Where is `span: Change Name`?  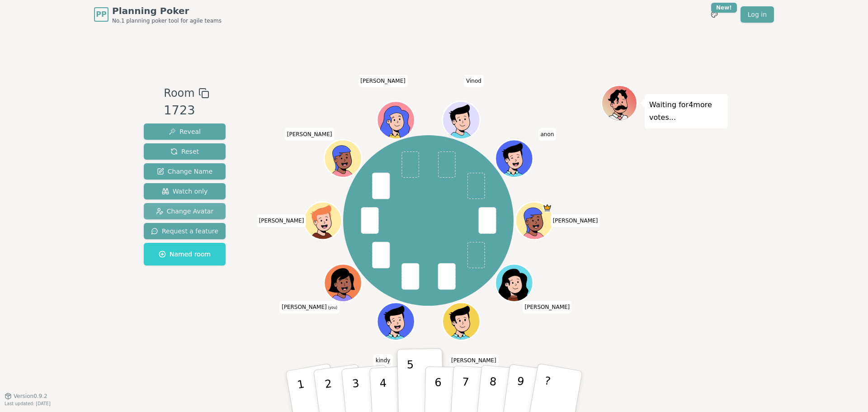 span: Change Name is located at coordinates (184, 171).